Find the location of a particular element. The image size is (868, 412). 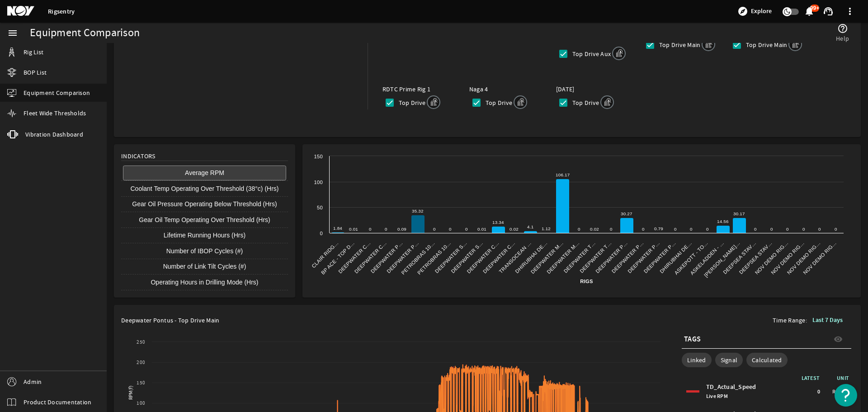

span: LATEST is located at coordinates (813, 378).